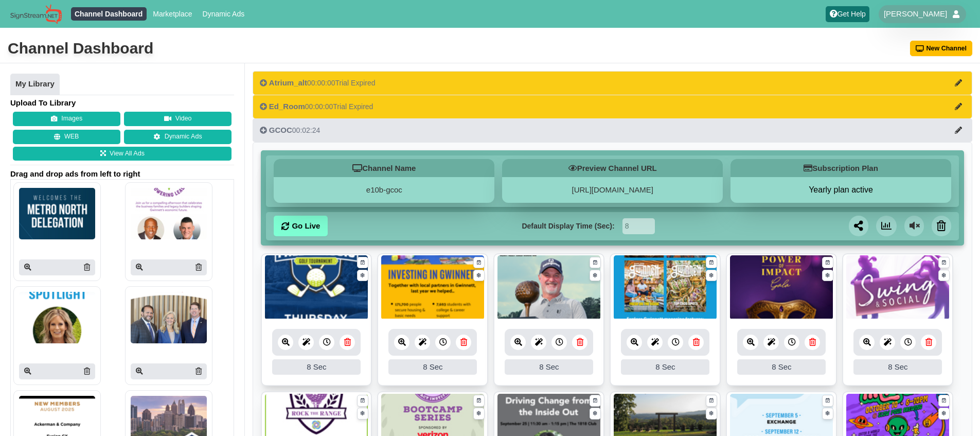  What do you see at coordinates (612, 106) in the screenshot?
I see `button: Ed_Room00:00:00Trial Expired` at bounding box center [612, 106].